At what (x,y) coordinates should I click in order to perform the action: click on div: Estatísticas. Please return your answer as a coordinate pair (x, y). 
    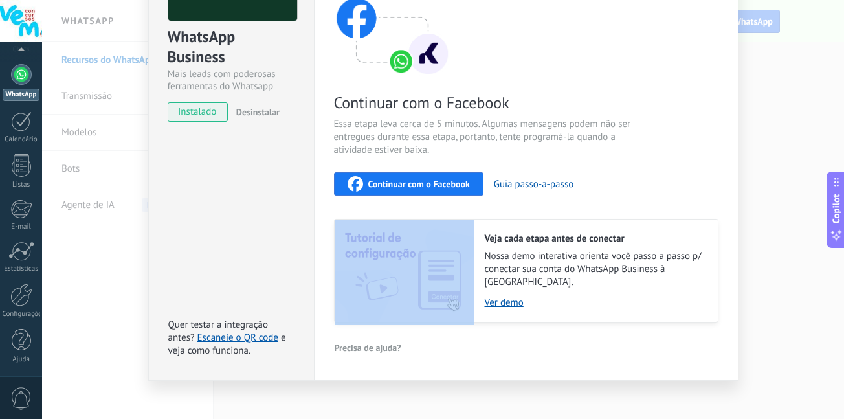
    Looking at the image, I should click on (21, 268).